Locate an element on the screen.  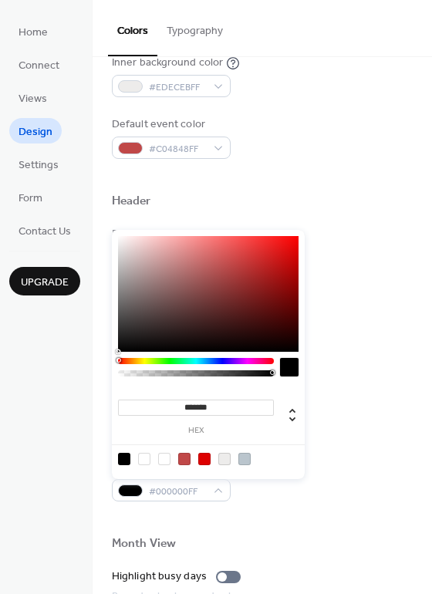
span: #C04848FF is located at coordinates (177, 149).